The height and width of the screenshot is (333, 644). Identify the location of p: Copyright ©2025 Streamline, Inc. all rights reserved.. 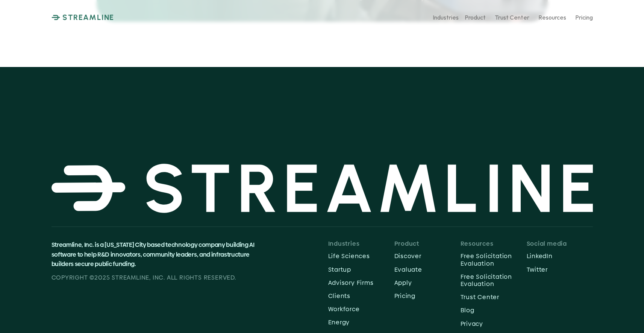
(158, 277).